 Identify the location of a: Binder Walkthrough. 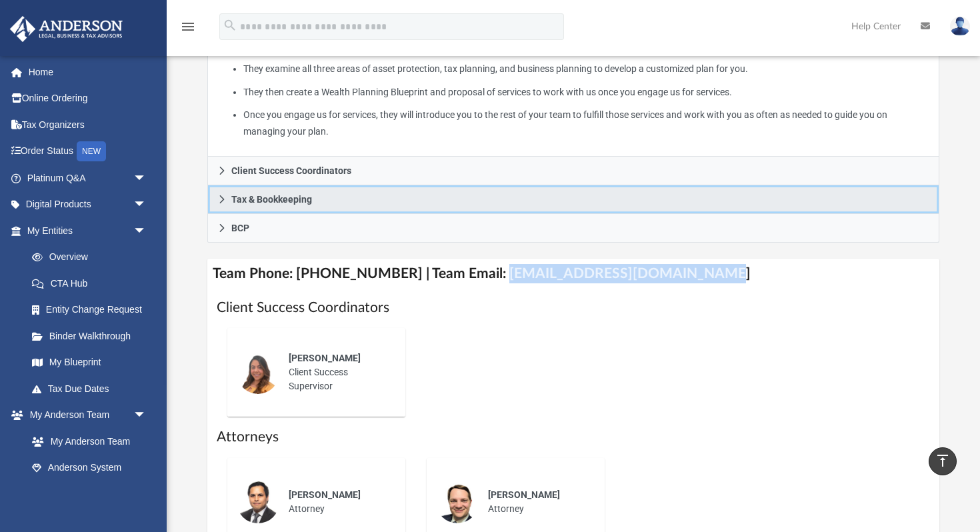
(93, 336).